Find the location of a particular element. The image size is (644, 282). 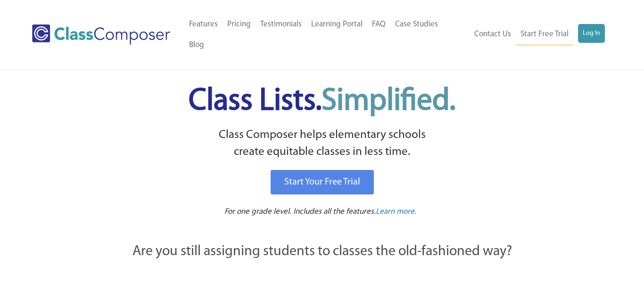

a: FAQ is located at coordinates (379, 24).